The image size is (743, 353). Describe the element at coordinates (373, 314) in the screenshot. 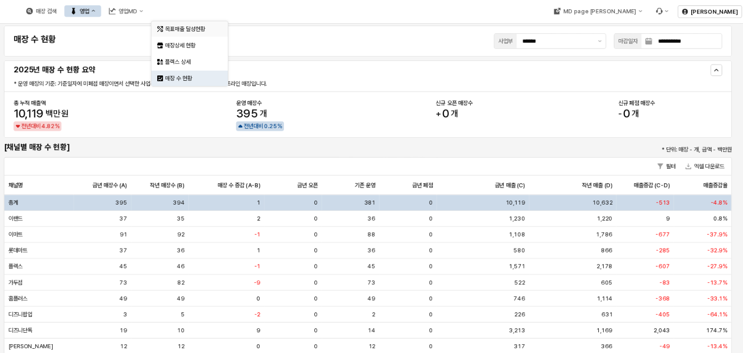

I see `span: 2` at that location.